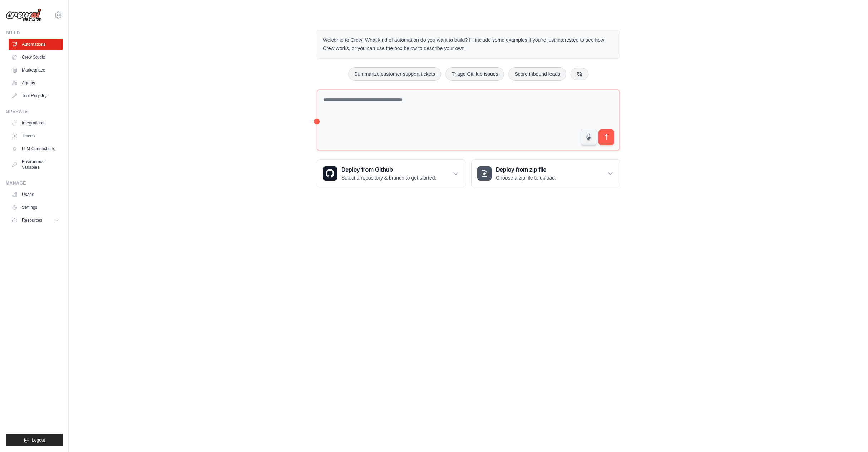 This screenshot has width=868, height=452. I want to click on span: Logout, so click(39, 440).